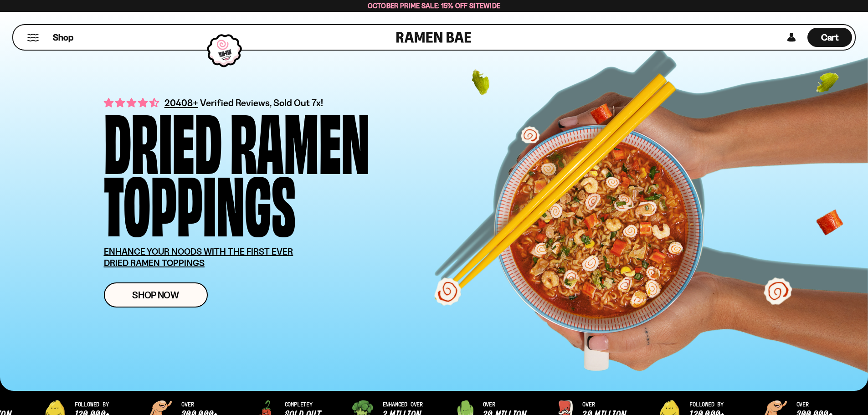 Image resolution: width=868 pixels, height=415 pixels. I want to click on div: Toppings, so click(200, 201).